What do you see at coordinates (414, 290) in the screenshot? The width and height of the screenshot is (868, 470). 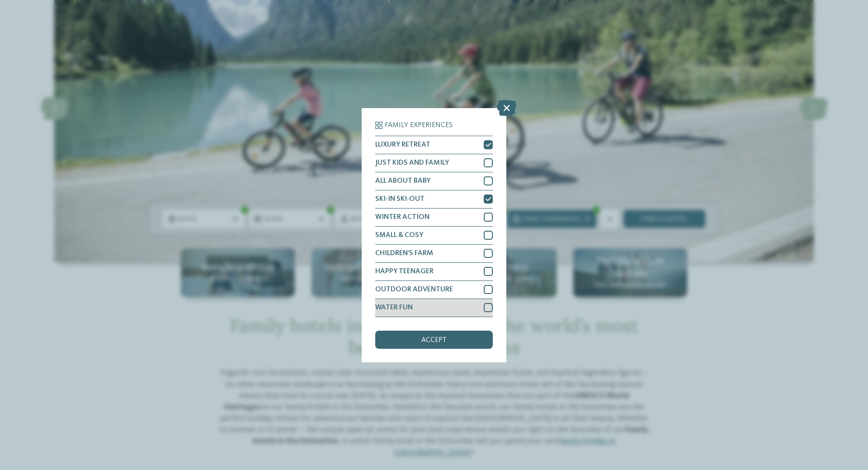 I see `span: OUTDOOR ADVENTURE` at bounding box center [414, 290].